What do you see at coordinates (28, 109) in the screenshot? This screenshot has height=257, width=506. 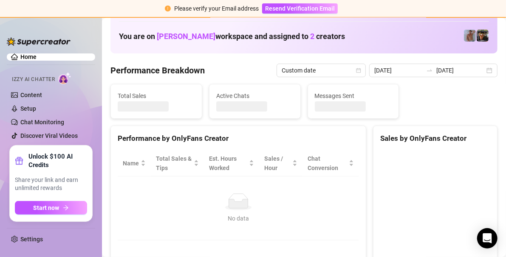 I see `a: Setup` at bounding box center [28, 109].